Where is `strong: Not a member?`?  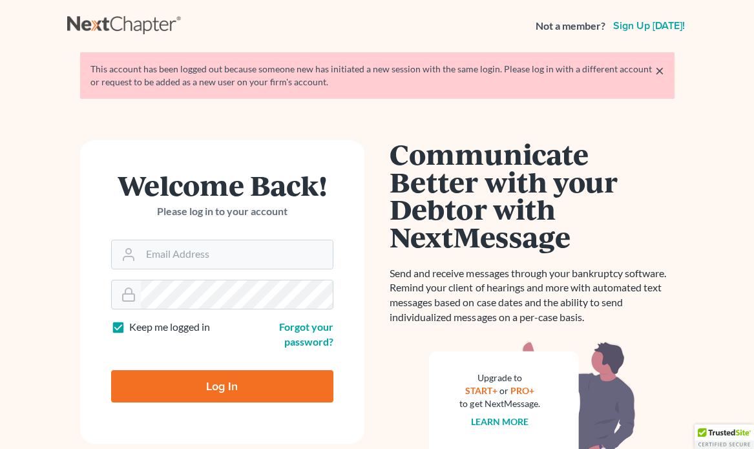
strong: Not a member? is located at coordinates (571, 26).